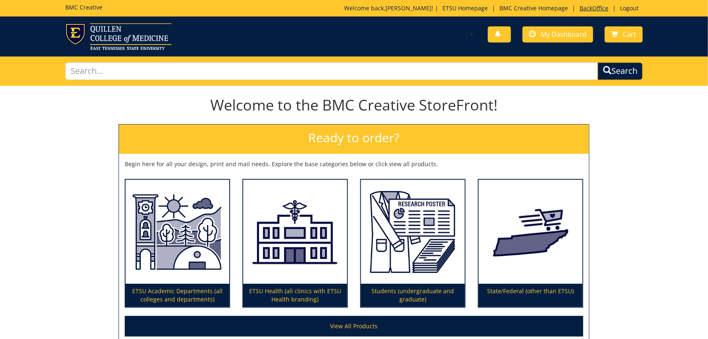  Describe the element at coordinates (533, 8) in the screenshot. I see `a: BMC Creative Homepage` at that location.